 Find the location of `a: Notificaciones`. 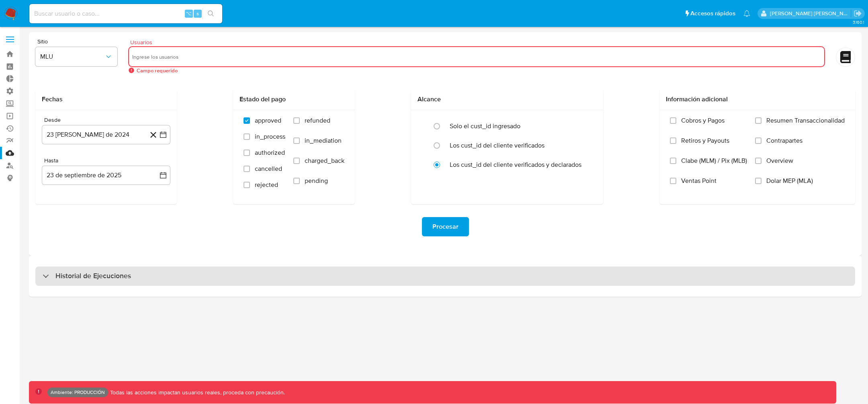

a: Notificaciones is located at coordinates (746, 13).